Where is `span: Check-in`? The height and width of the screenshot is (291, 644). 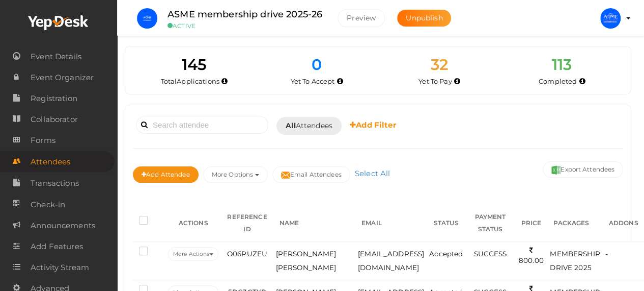
span: Check-in is located at coordinates (48, 204).